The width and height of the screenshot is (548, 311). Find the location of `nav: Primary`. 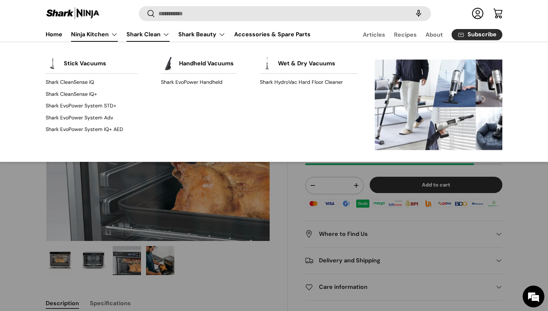

nav: Primary is located at coordinates (178, 34).